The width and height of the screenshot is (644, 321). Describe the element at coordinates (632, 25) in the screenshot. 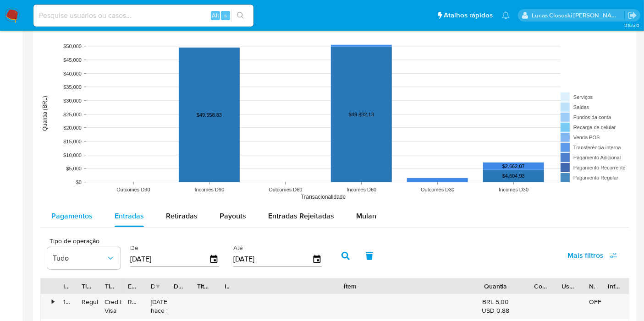

I see `span: 3.155.0` at that location.